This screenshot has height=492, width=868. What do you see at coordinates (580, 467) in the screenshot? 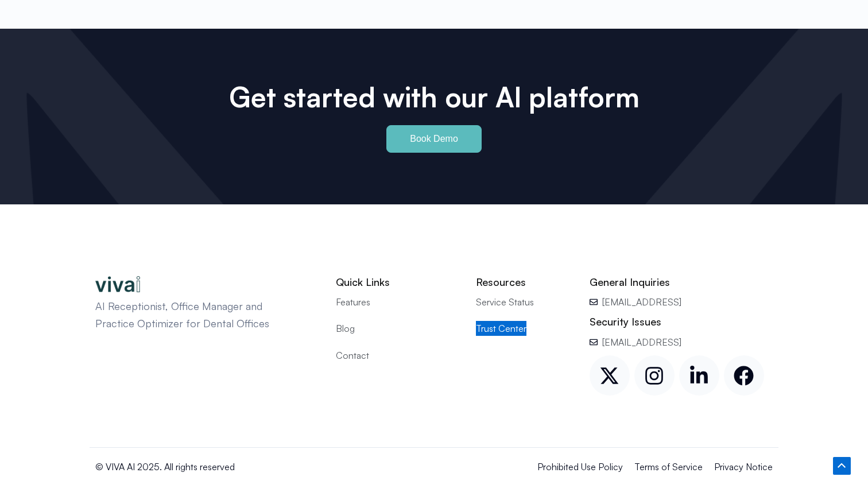
I see `a: Prohibited Use Policy` at bounding box center [580, 467].